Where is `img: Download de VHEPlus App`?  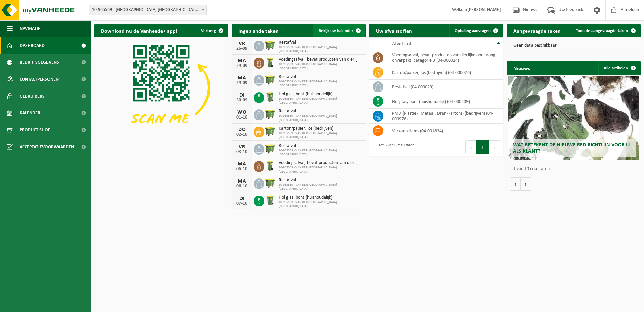
img: Download de VHEPlus App is located at coordinates (161, 88).